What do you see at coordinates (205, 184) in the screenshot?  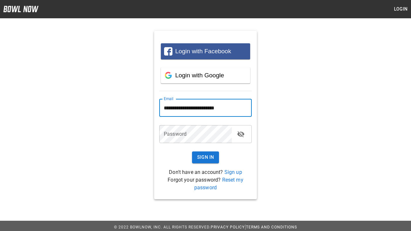 I see `p: Forgot your password?` at bounding box center [205, 184].